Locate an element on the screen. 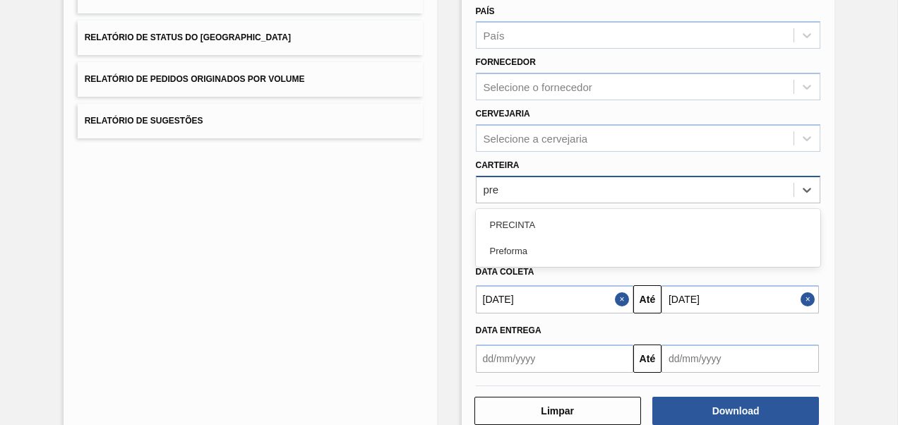  div: Preforma is located at coordinates (648, 251).